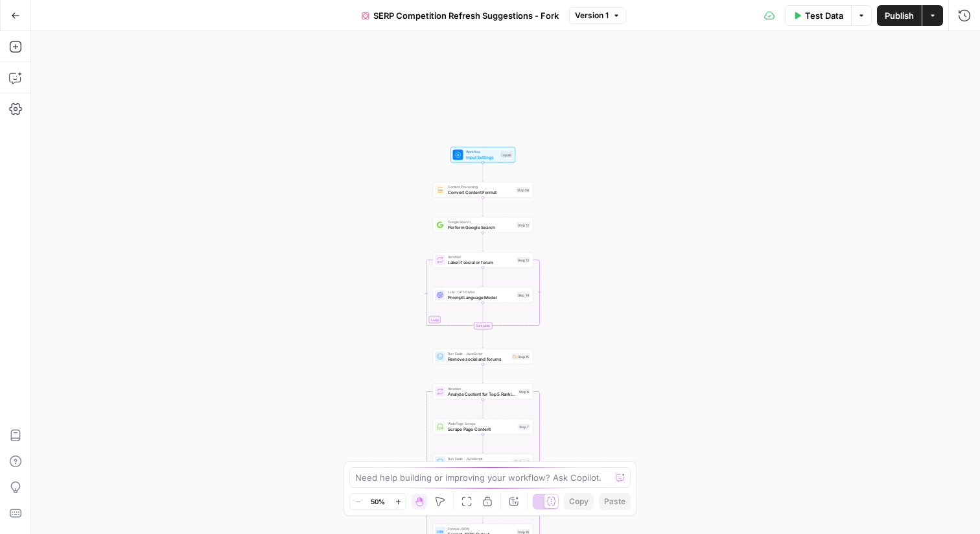 The image size is (980, 534). I want to click on span: SERP Competition Refresh Suggestions - Fork, so click(466, 16).